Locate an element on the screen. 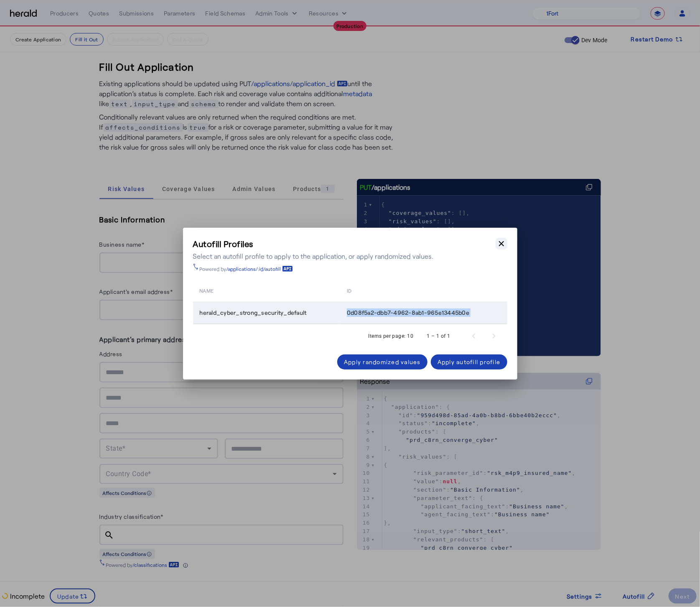 This screenshot has height=607, width=700. button: Apply randomized values is located at coordinates (383, 362).